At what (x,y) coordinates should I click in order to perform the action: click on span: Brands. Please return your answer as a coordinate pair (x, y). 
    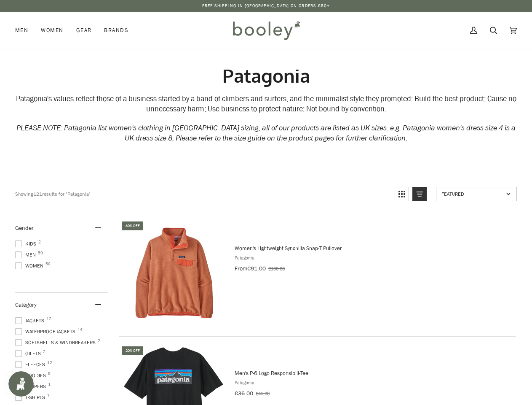
    Looking at the image, I should click on (116, 31).